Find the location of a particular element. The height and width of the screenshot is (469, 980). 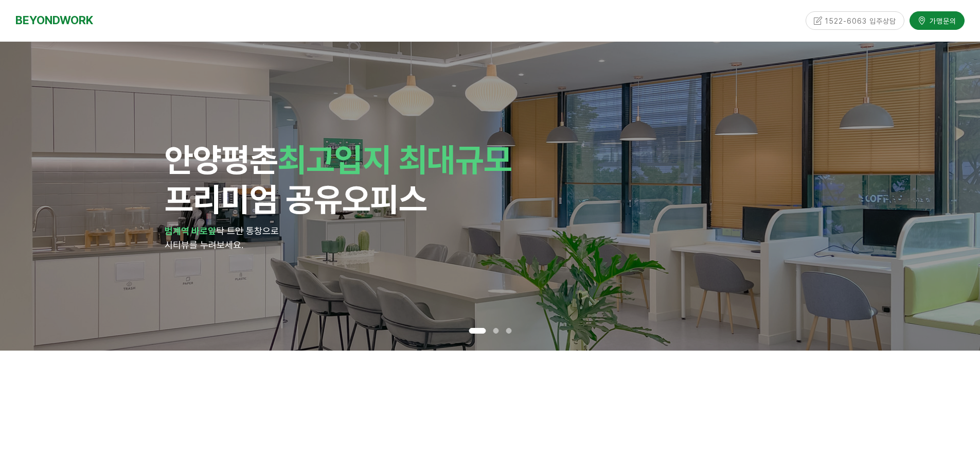

span: 가맹문의 is located at coordinates (942, 20).